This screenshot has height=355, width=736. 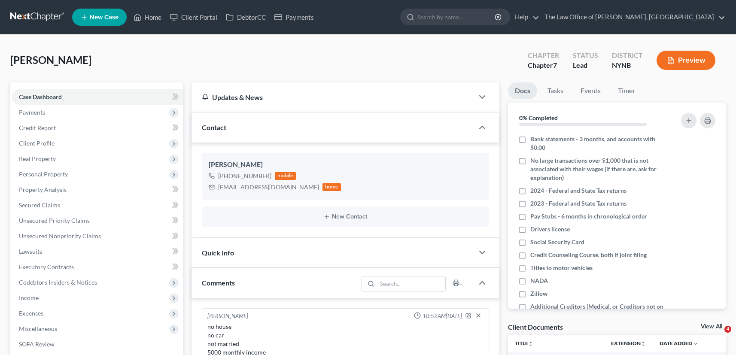 I want to click on span: Client Profile, so click(x=37, y=143).